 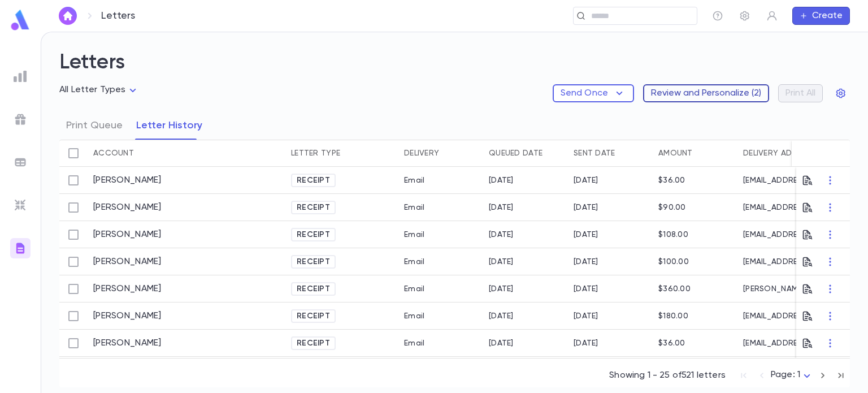 I want to click on button: Letter History, so click(x=169, y=125).